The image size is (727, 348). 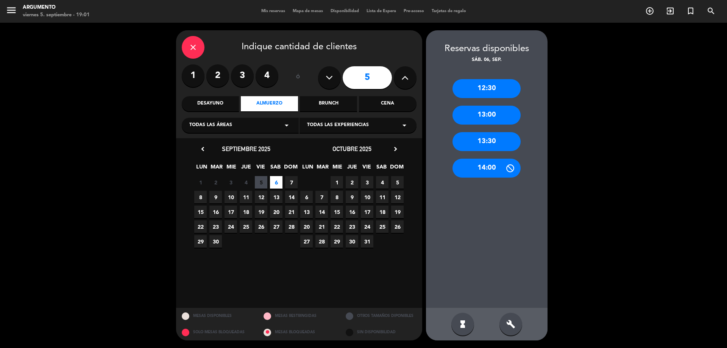 What do you see at coordinates (275, 168) in the screenshot?
I see `span: SAB` at bounding box center [275, 168].